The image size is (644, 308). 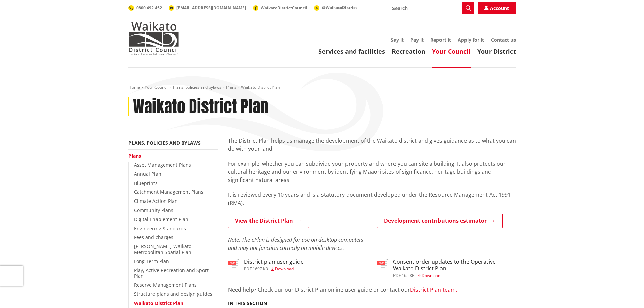 What do you see at coordinates (154, 237) in the screenshot?
I see `a: Fees and charges` at bounding box center [154, 237].